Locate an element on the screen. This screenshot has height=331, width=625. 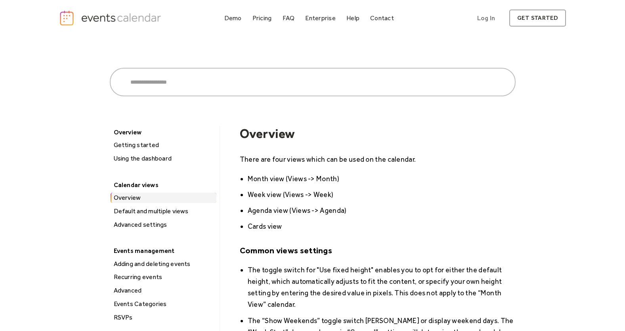
li: Month view (Views -> Month) is located at coordinates (382, 178).